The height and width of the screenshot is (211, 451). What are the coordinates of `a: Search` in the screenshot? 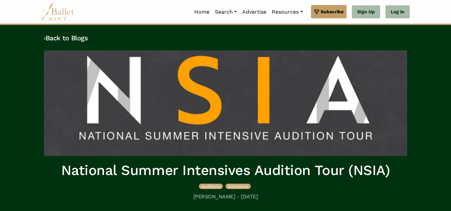 It's located at (226, 12).